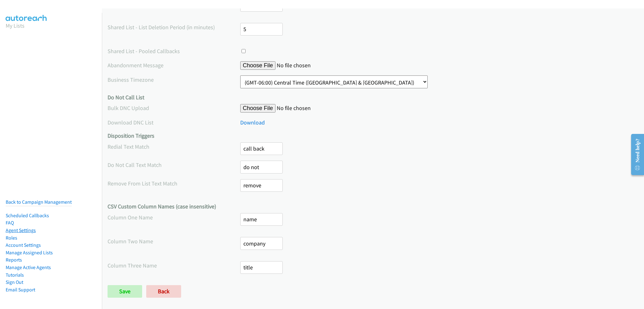 The height and width of the screenshot is (309, 644). What do you see at coordinates (373, 65) in the screenshot?
I see `div: Account wide abandonment message which should contain the name of your organization and a contact...` at bounding box center [373, 65].